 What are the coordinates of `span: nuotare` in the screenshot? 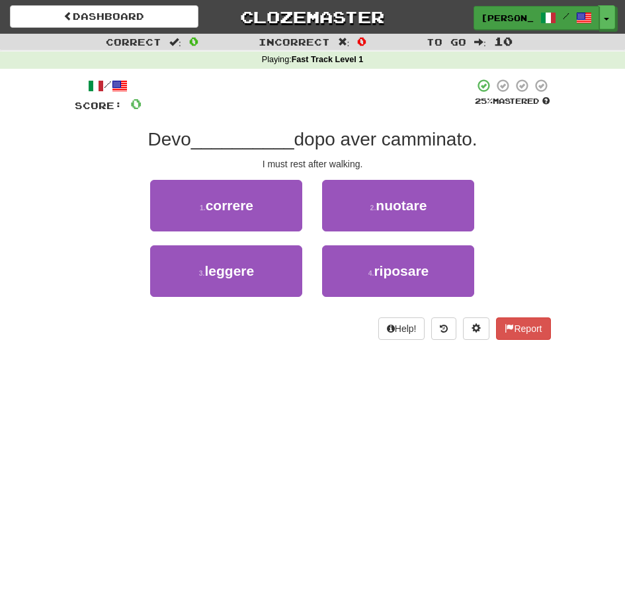 It's located at (400, 205).